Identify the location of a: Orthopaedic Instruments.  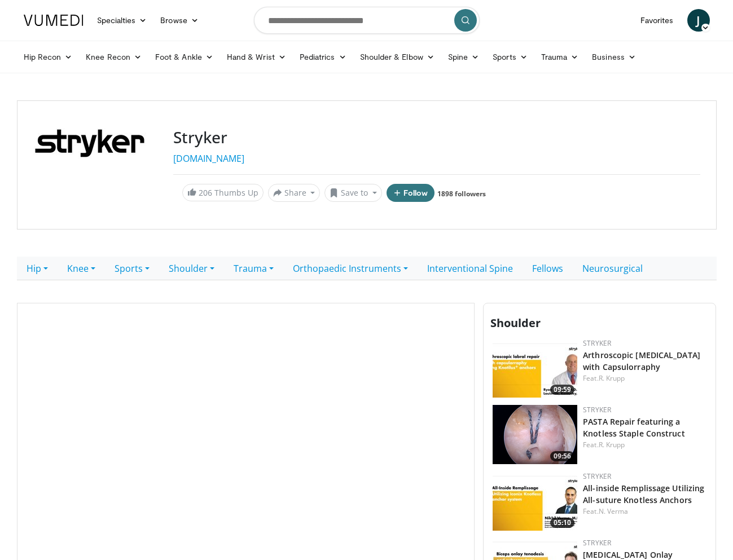
(351, 268).